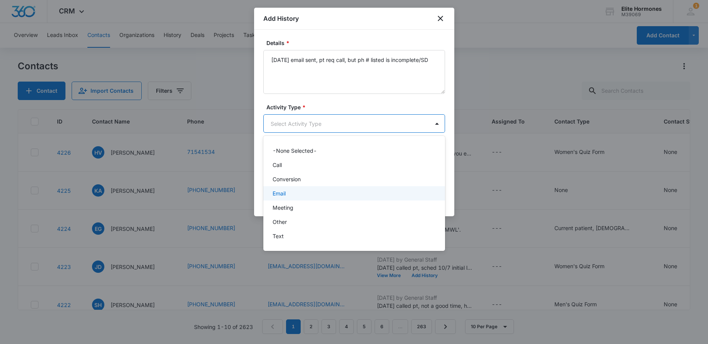  Describe the element at coordinates (279, 222) in the screenshot. I see `p: Other` at that location.